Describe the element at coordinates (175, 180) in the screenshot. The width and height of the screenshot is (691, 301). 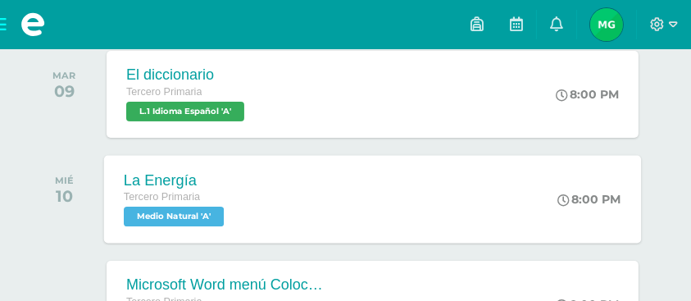
I see `div: La Energía` at that location.